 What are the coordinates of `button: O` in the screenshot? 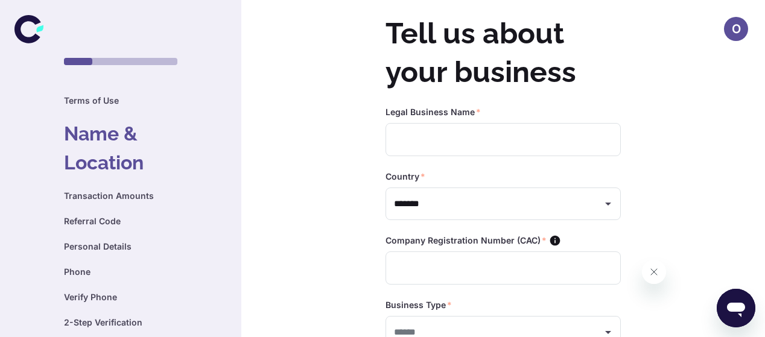 It's located at (736, 29).